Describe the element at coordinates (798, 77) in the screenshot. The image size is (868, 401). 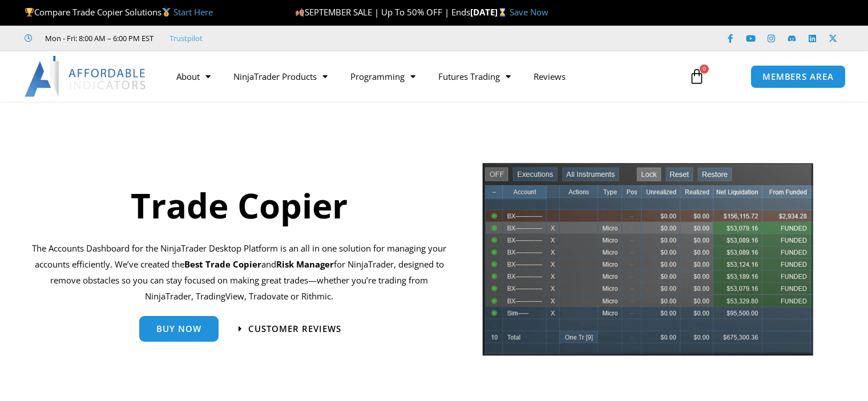
I see `a: MEMBERS AREA` at that location.